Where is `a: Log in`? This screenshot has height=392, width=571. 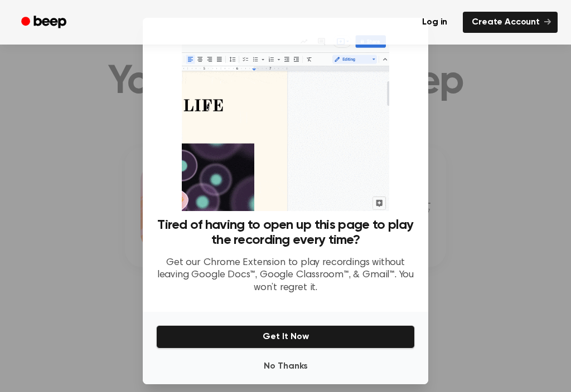
a: Log in is located at coordinates (434, 22).